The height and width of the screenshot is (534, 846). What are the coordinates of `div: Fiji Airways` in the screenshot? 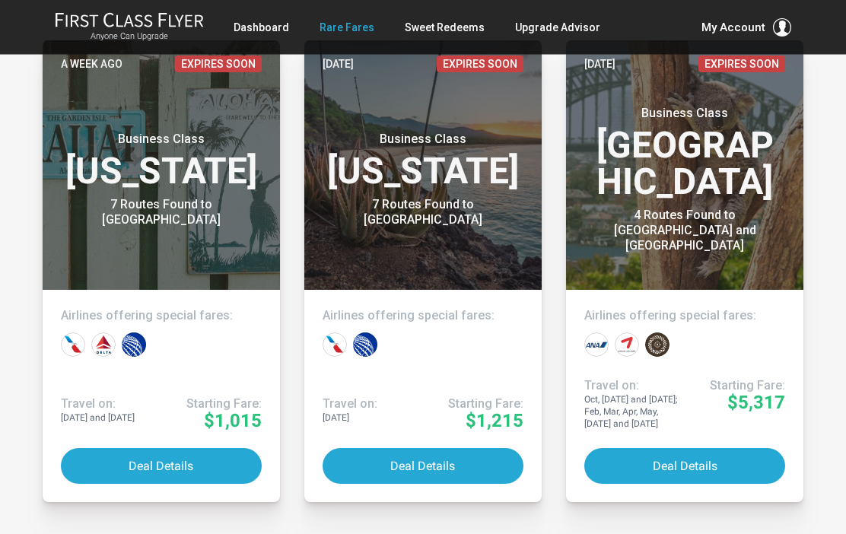 It's located at (657, 345).